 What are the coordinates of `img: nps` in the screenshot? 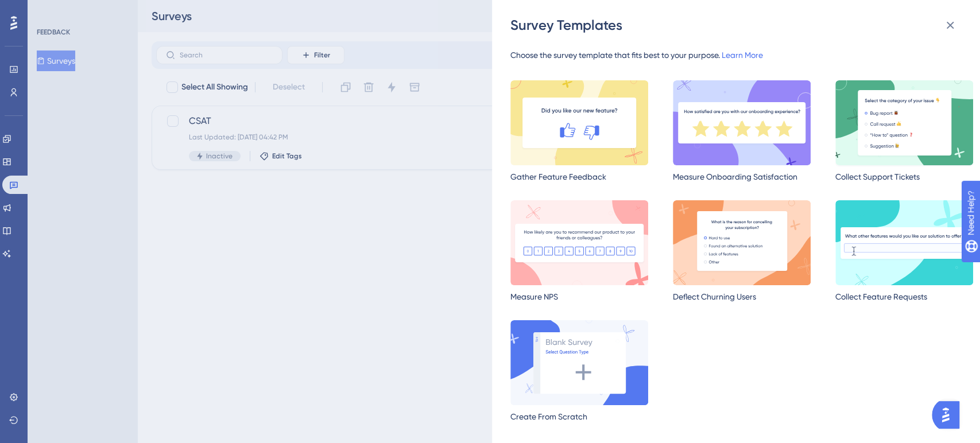 It's located at (580, 243).